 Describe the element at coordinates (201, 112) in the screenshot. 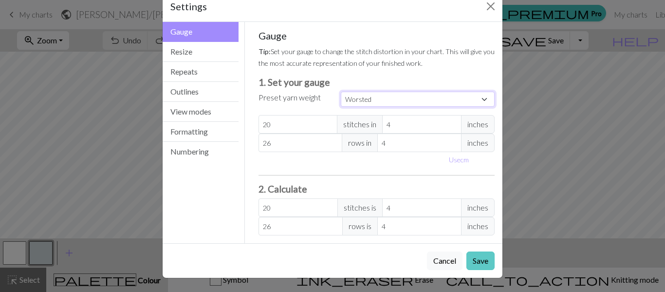

I see `button: View modes` at that location.